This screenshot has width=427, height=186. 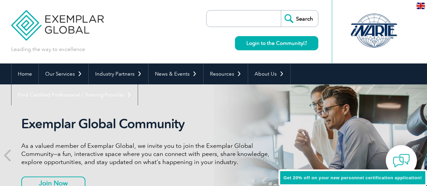 What do you see at coordinates (299, 19) in the screenshot?
I see `input: Search` at bounding box center [299, 19].